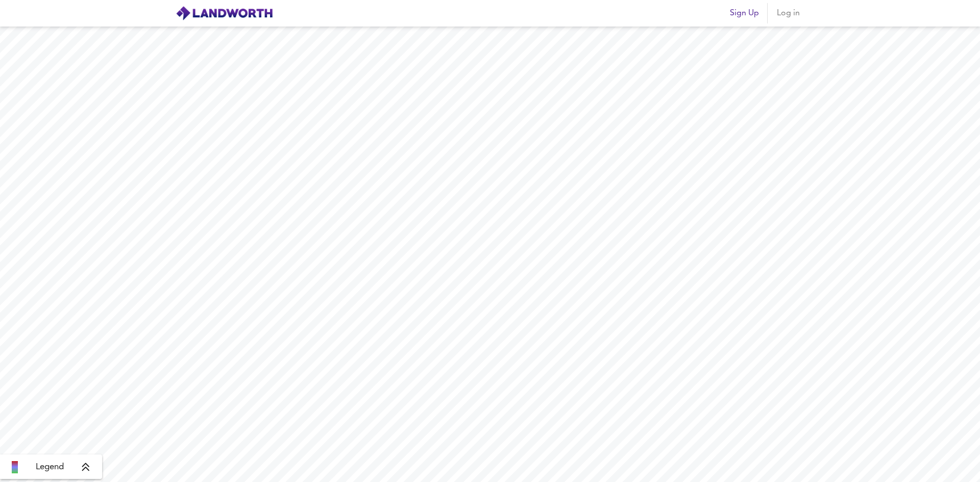  Describe the element at coordinates (788, 13) in the screenshot. I see `button: Log in` at that location.